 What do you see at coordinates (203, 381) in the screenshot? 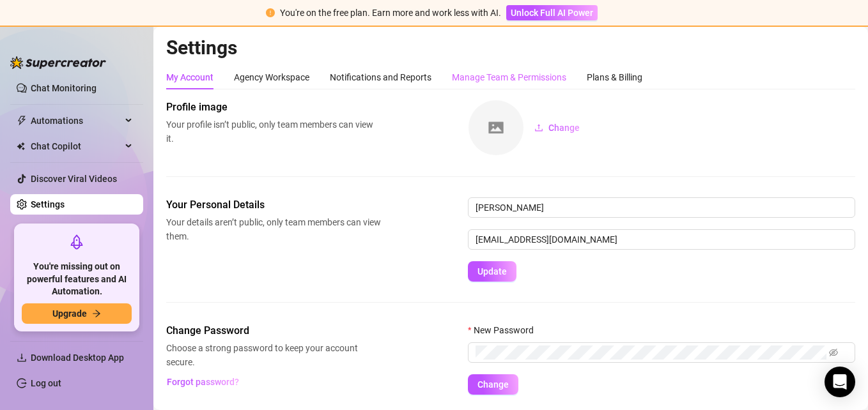
I see `button: Forgot password?` at bounding box center [203, 381].